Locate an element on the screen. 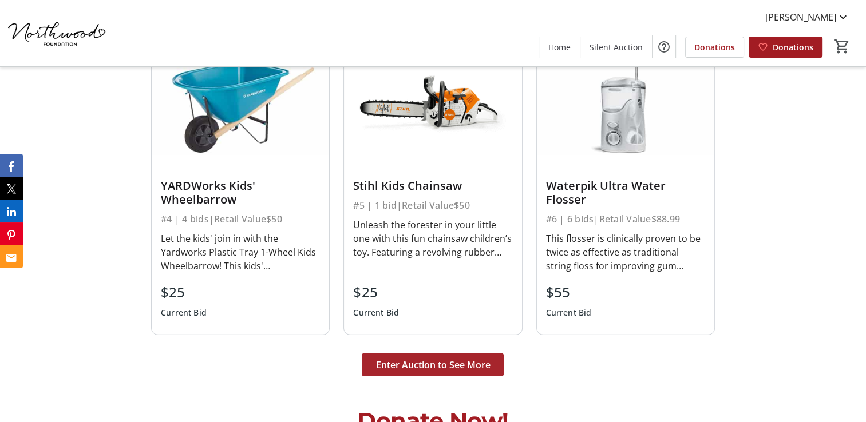 Image resolution: width=866 pixels, height=422 pixels. div: #6 | 6 bids | Retail Value $88.99 is located at coordinates (625, 219).